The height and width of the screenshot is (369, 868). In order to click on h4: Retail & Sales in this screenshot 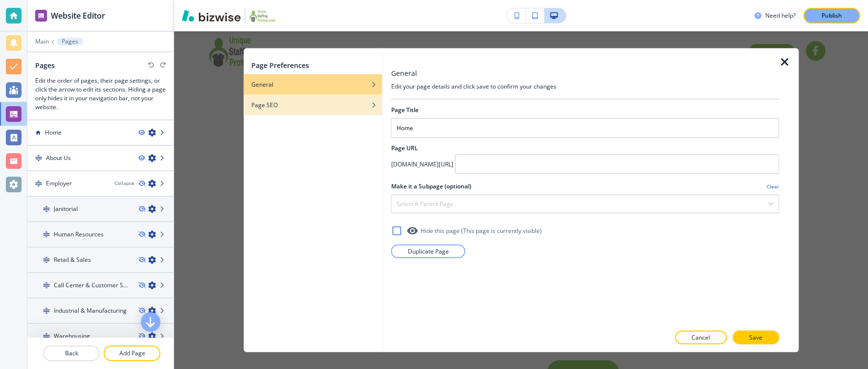, I will do `click(72, 260)`.